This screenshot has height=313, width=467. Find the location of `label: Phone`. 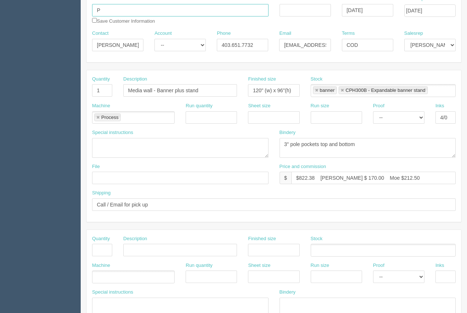

label: Phone is located at coordinates (224, 33).